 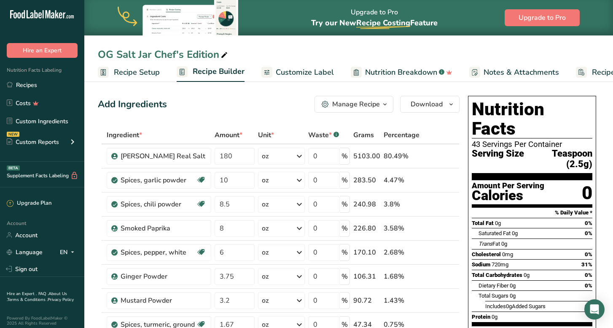 What do you see at coordinates (587, 264) in the screenshot?
I see `span: 31%` at bounding box center [587, 264].